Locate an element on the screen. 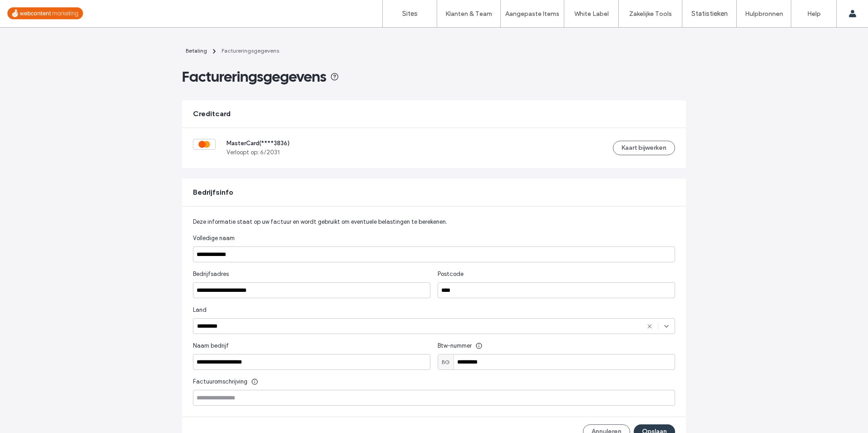 This screenshot has width=868, height=433. label: Help is located at coordinates (814, 14).